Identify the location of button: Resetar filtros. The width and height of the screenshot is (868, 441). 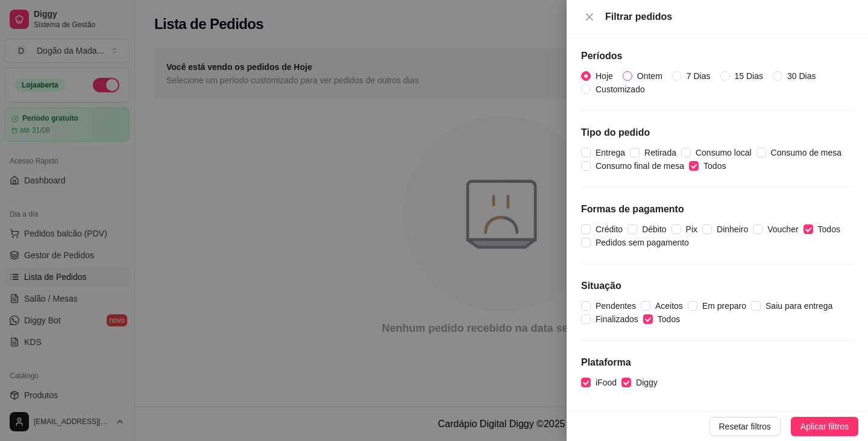
(745, 426).